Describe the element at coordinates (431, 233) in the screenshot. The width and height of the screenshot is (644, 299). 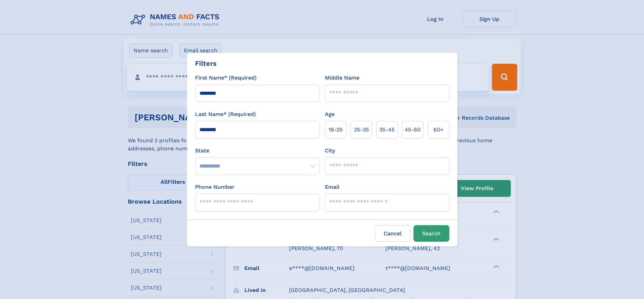
I see `button: Search` at that location.